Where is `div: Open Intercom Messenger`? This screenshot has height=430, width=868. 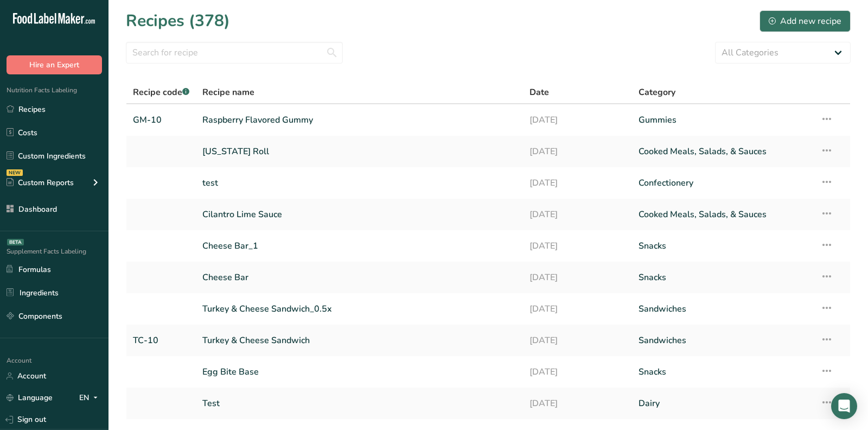 div: Open Intercom Messenger is located at coordinates (844, 405).